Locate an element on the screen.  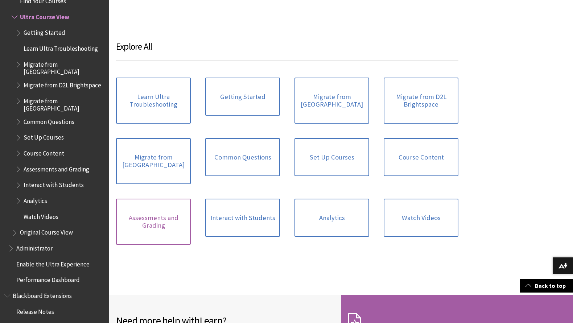
span: Migrate from D2L Brightspace is located at coordinates (62, 84).